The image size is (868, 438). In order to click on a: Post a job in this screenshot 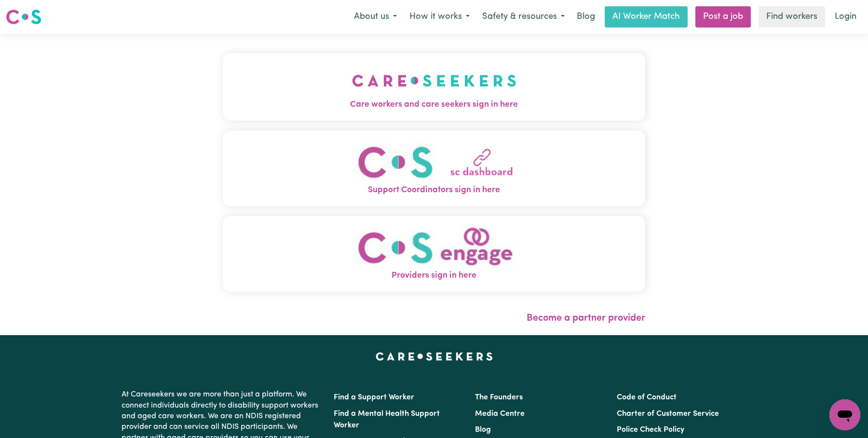, I will do `click(723, 17)`.